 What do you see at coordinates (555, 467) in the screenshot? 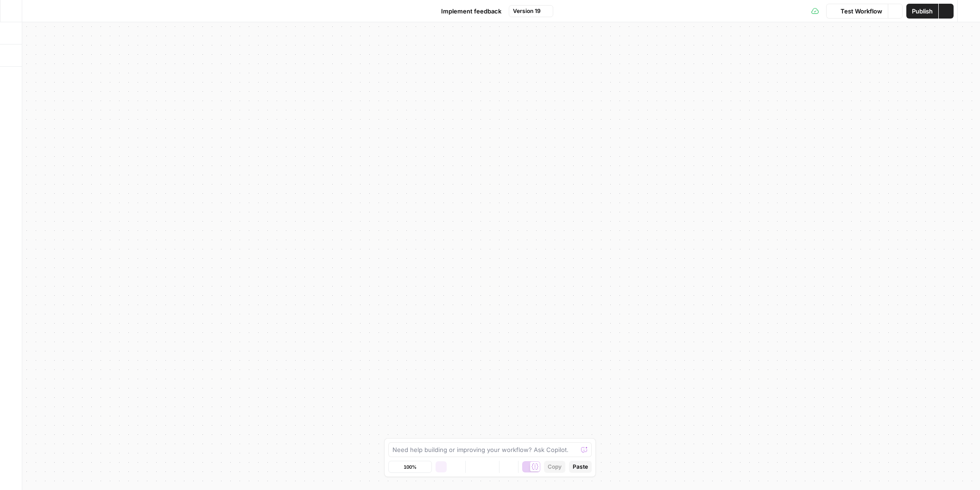
I see `button: Copy` at bounding box center [555, 467].